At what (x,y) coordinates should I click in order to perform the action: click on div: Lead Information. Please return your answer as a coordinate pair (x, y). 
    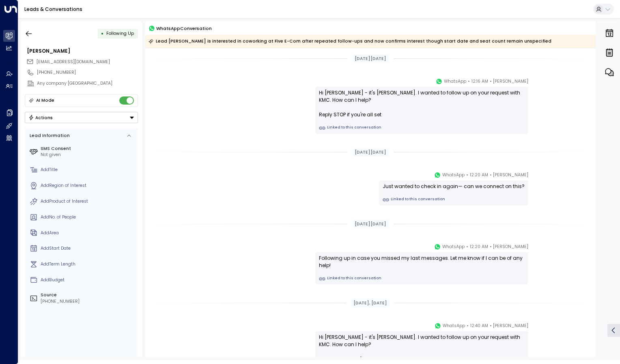
    Looking at the image, I should click on (49, 136).